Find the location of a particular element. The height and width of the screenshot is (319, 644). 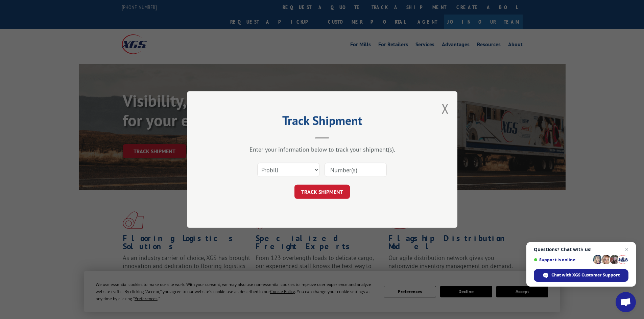

span: Questions? Chat with us! is located at coordinates (581, 250).